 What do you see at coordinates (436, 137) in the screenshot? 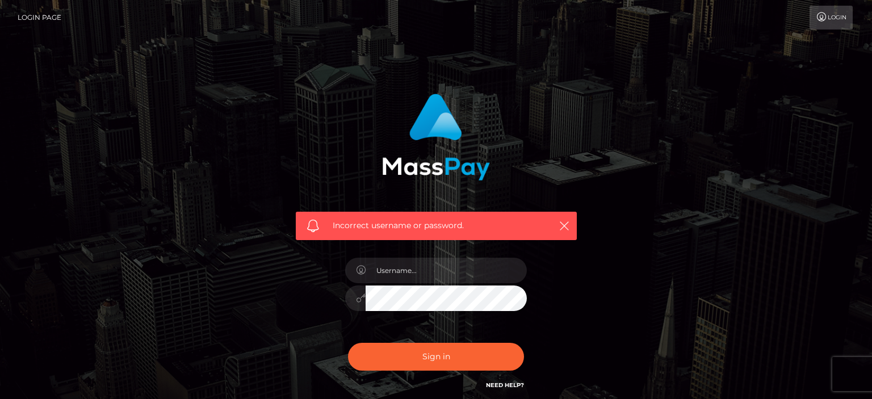
I see `img: MassPay Login` at bounding box center [436, 137].